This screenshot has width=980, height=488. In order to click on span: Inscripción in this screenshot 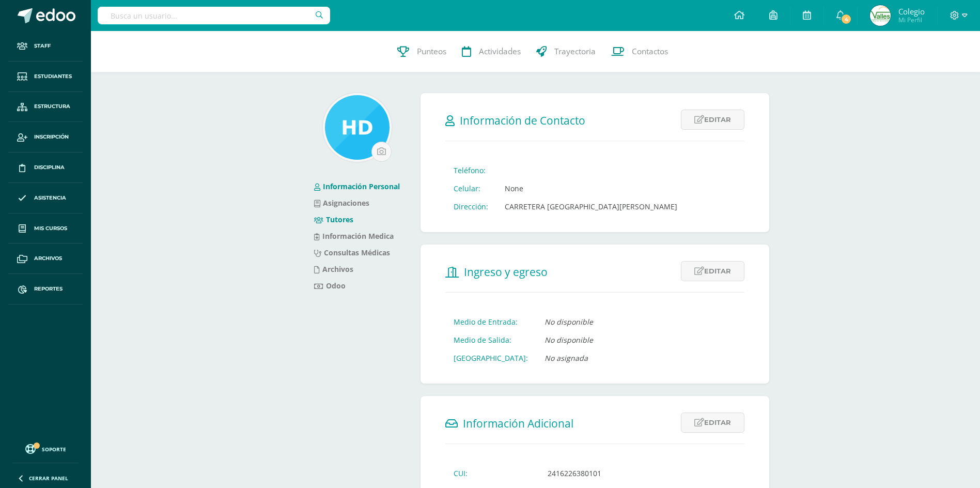, I will do `click(51, 137)`.